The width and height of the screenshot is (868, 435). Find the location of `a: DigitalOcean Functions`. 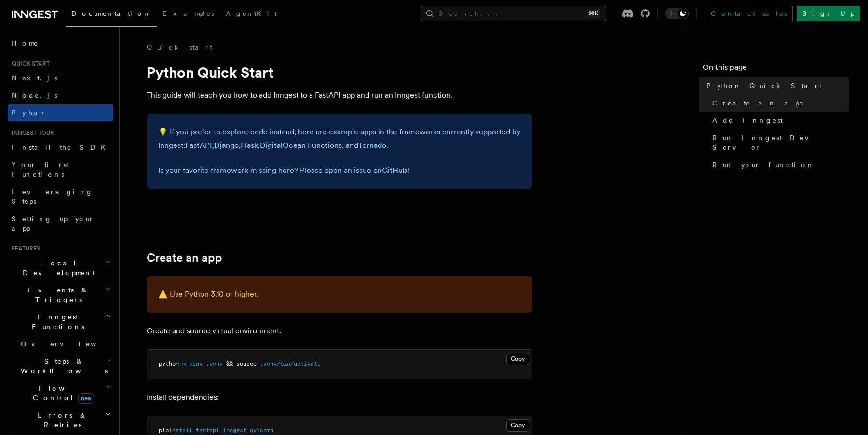

a: DigitalOcean Functions is located at coordinates (301, 145).